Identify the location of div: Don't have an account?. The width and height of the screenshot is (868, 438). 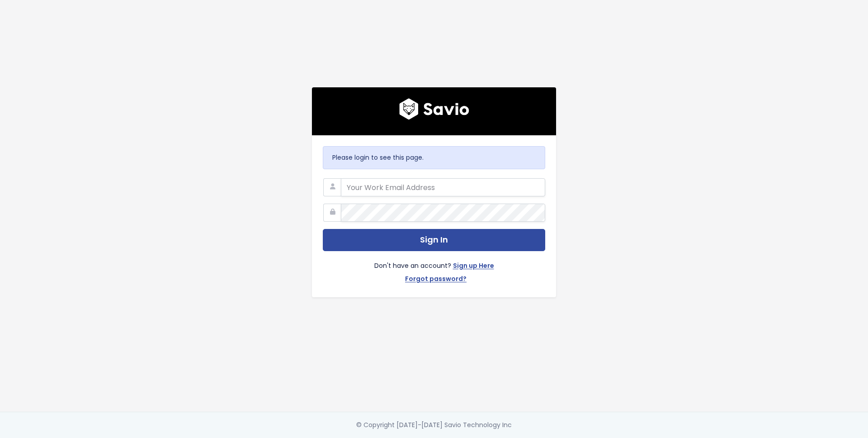
(434, 268).